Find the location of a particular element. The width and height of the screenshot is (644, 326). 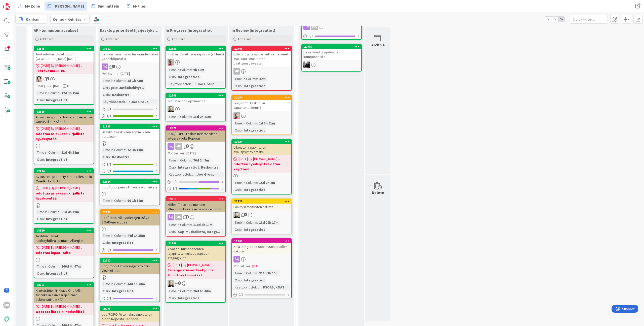

div: 0/1 is located at coordinates (331, 36).